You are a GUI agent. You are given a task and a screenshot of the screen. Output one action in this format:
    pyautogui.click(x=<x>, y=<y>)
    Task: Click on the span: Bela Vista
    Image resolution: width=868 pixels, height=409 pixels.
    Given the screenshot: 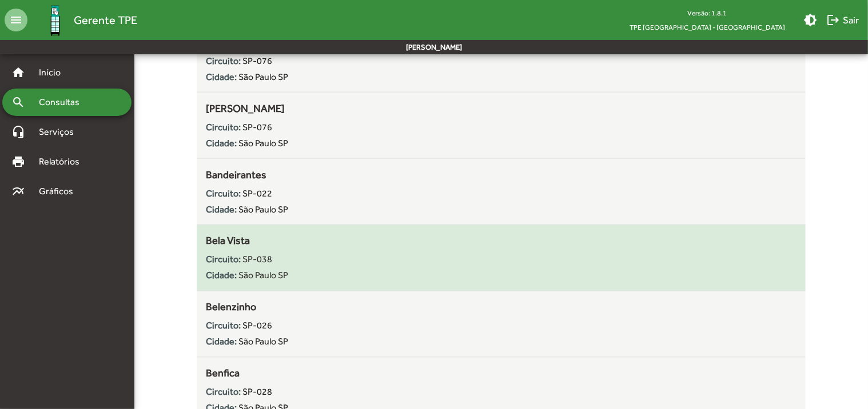 What is the action you would take?
    pyautogui.click(x=228, y=241)
    